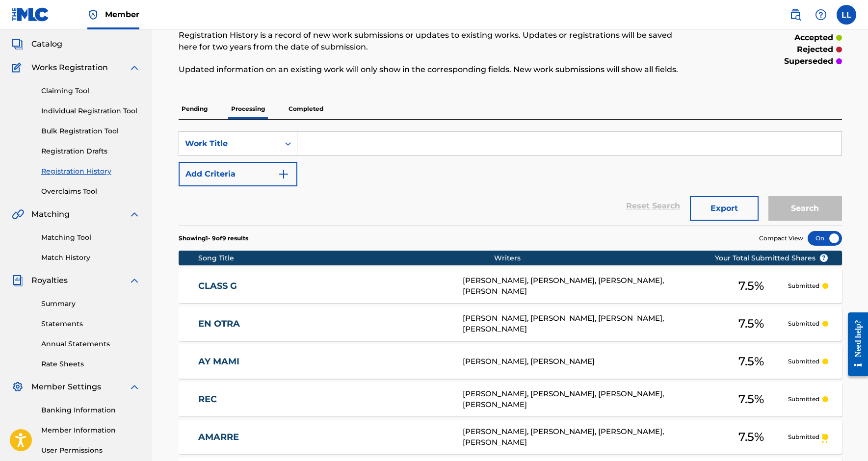 The height and width of the screenshot is (461, 868). Describe the element at coordinates (70, 68) in the screenshot. I see `span: Works Registration` at that location.